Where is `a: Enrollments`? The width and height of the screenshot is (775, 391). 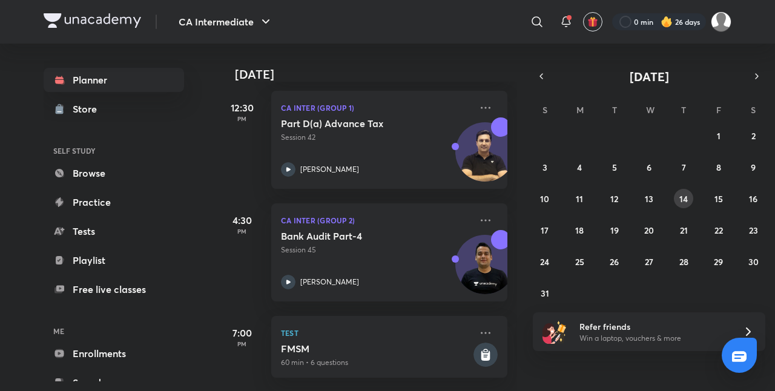 a: Enrollments is located at coordinates (114, 354).